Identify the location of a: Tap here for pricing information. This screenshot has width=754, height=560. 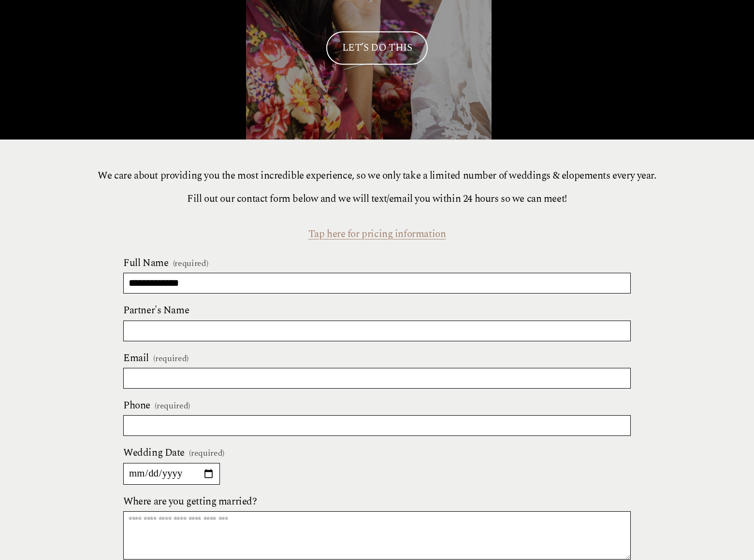
(377, 234).